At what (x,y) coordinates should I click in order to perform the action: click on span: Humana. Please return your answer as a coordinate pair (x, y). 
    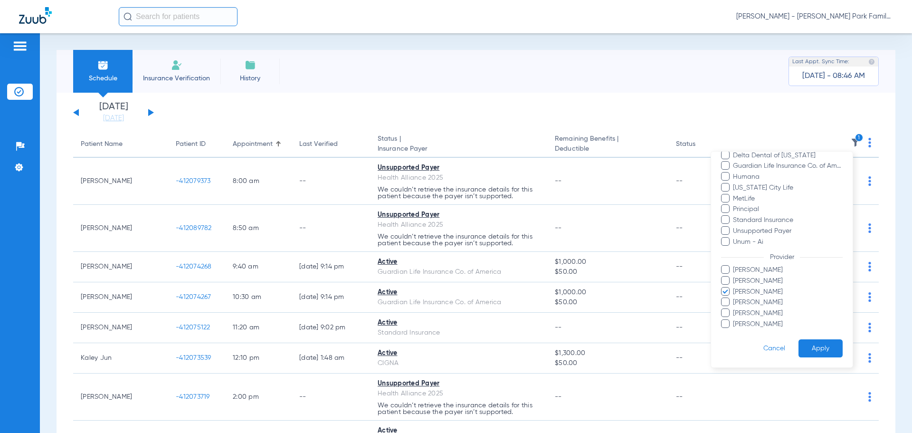
    Looking at the image, I should click on (787, 177).